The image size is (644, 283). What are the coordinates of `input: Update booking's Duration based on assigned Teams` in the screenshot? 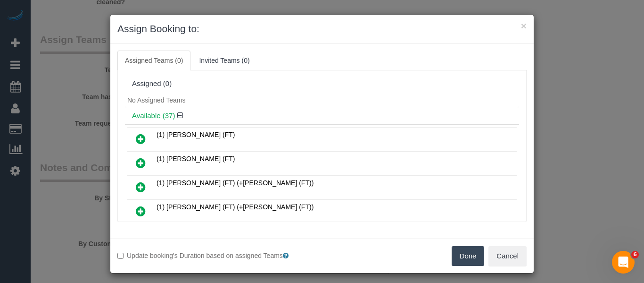 It's located at (120, 255).